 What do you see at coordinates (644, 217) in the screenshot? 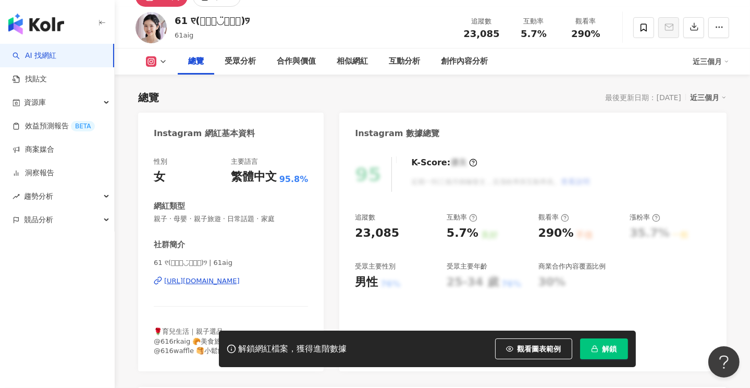
I see `div: 漲粉率` at bounding box center [644, 217].